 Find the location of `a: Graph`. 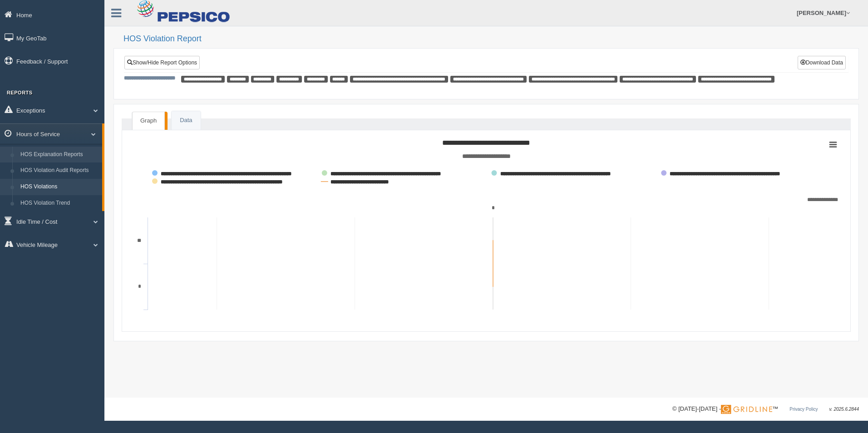

a: Graph is located at coordinates (148, 121).